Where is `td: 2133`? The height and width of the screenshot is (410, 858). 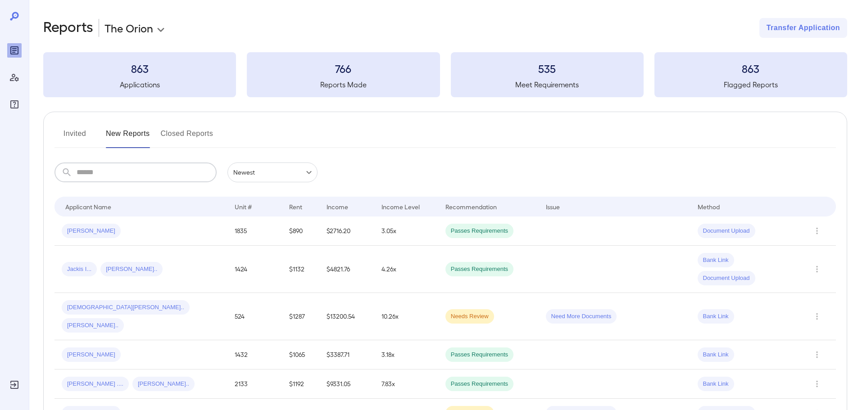
td: 2133 is located at coordinates (255, 384).